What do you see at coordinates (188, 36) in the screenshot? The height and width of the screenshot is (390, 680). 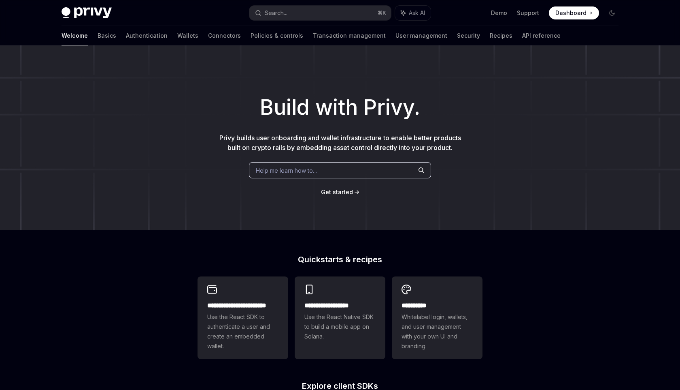 I see `a: Wallets` at bounding box center [188, 36].